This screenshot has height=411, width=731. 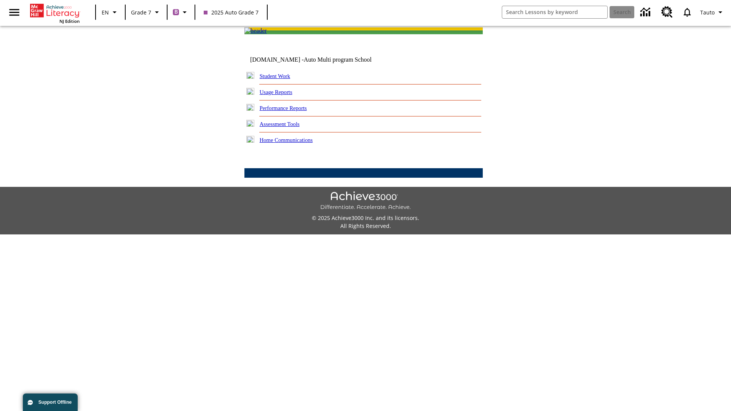 What do you see at coordinates (176, 12) in the screenshot?
I see `span: B` at bounding box center [176, 12].